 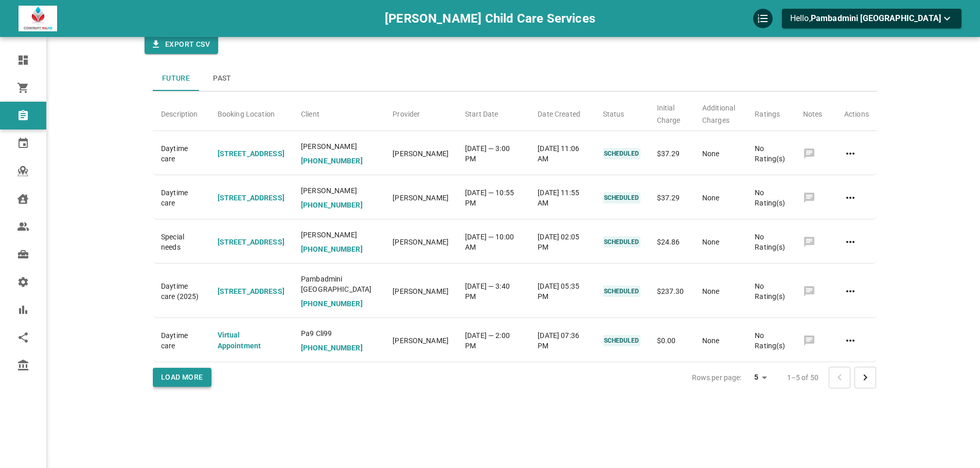 What do you see at coordinates (338, 334) in the screenshot?
I see `span: Pa9 Cli99` at bounding box center [338, 334].